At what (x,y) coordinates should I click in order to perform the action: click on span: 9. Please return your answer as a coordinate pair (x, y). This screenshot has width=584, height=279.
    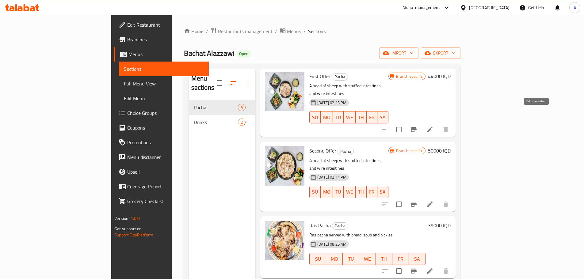
    Looking at the image, I should click on (241, 108).